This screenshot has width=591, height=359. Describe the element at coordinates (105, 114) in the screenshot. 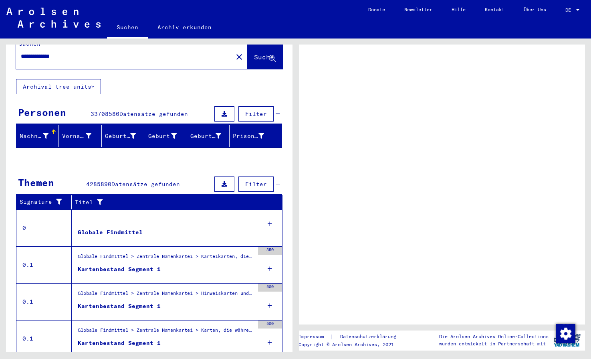

I see `span: 33708586` at that location.